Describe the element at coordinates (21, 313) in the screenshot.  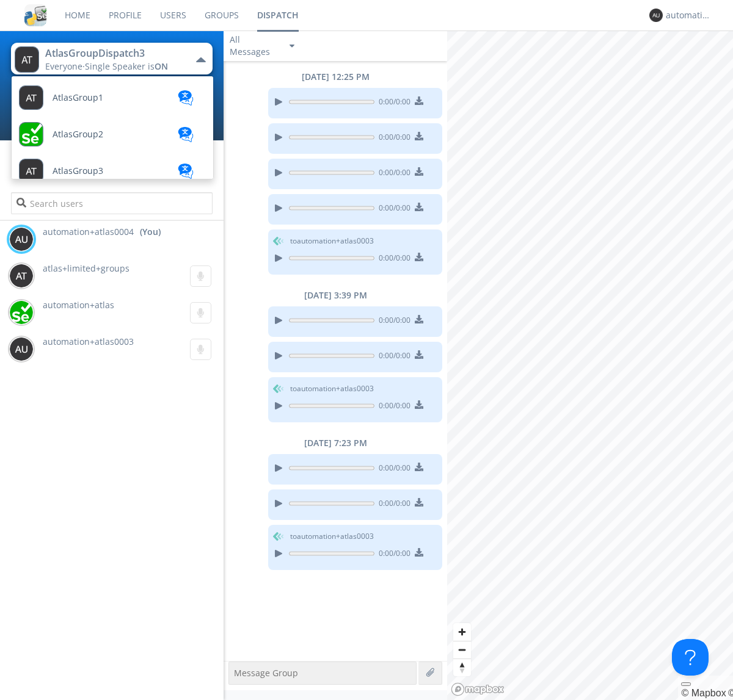
I see `img: d2d01cd9b4174d08988066c6d424eccd` at that location.